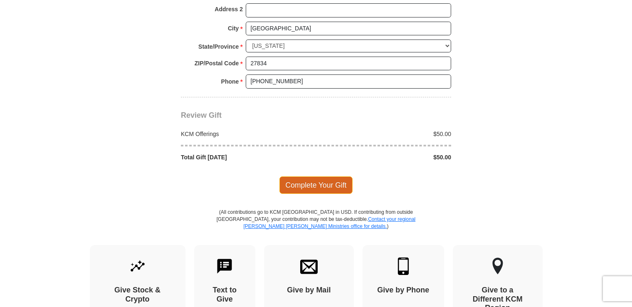  I want to click on h4: Text to Give, so click(225, 295).